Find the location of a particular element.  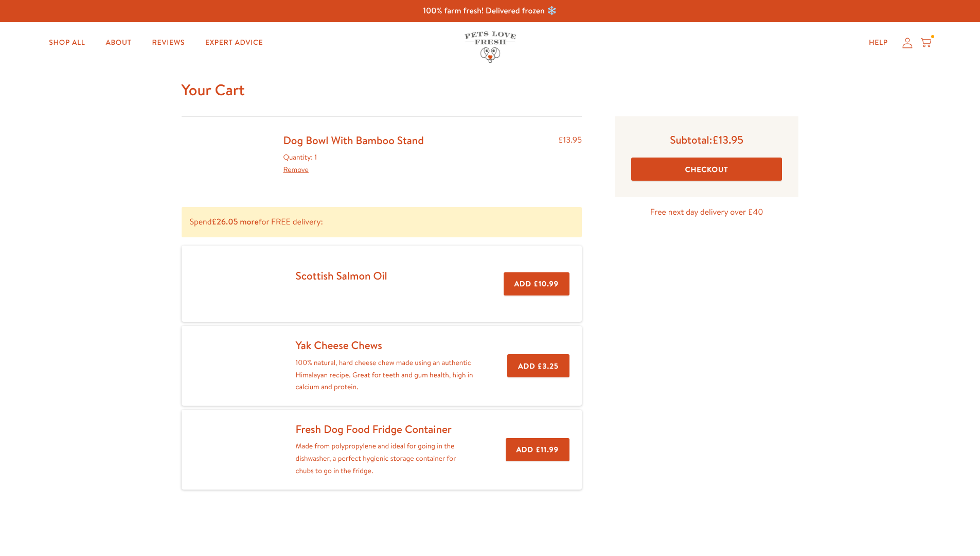

a: Shop All is located at coordinates (67, 43).